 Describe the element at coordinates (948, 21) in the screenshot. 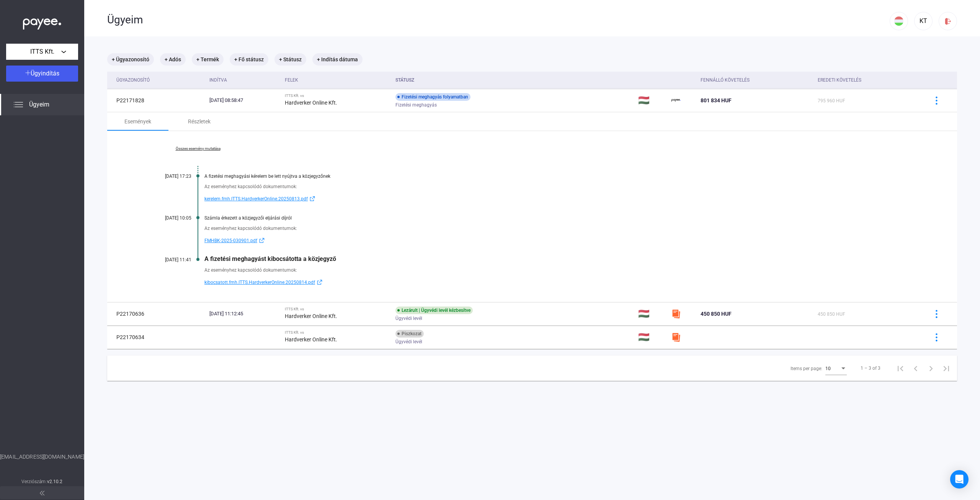

I see `button: logout-red` at that location.